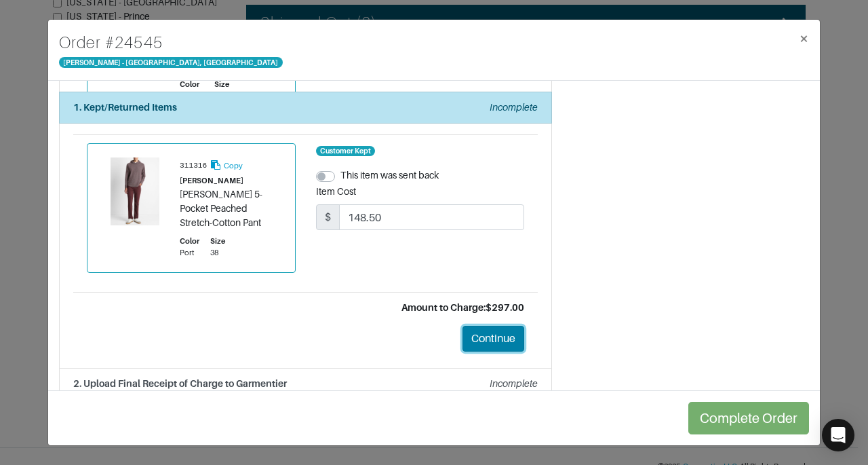 This screenshot has width=868, height=465. Describe the element at coordinates (493, 338) in the screenshot. I see `button: Continue` at that location.